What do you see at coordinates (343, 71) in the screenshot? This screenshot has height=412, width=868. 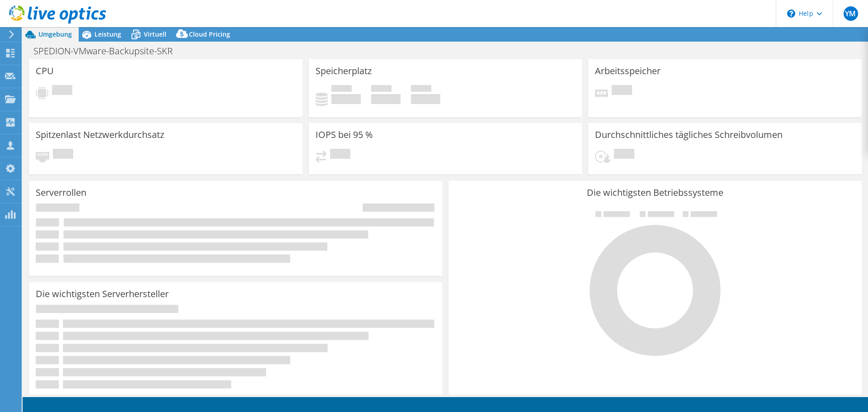 I see `h3: Speicherplatz` at bounding box center [343, 71].